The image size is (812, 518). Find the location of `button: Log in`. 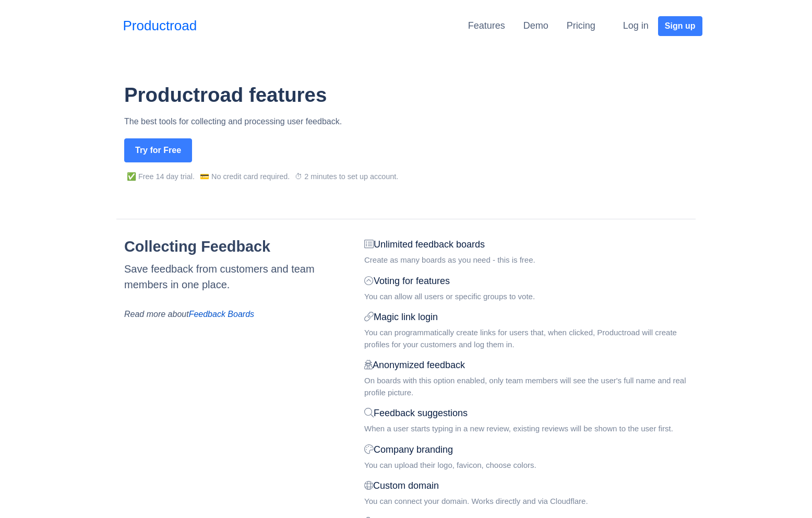

button: Log in is located at coordinates (636, 26).